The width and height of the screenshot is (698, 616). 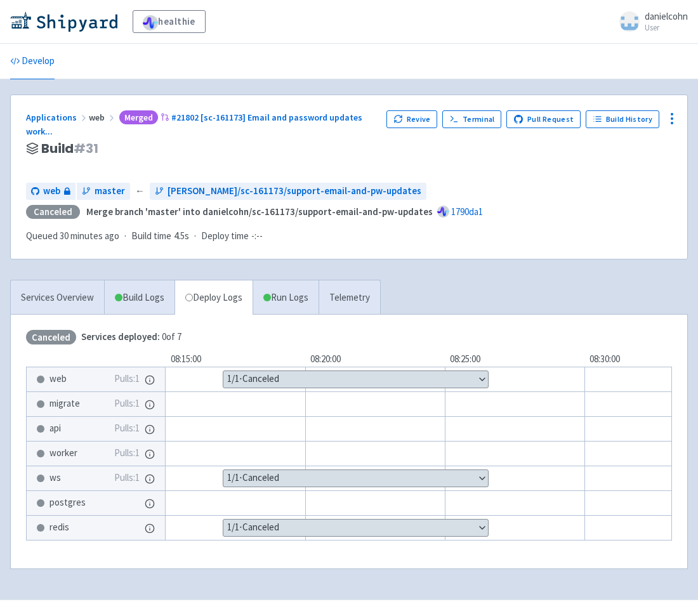 I want to click on span: Merged, so click(x=139, y=117).